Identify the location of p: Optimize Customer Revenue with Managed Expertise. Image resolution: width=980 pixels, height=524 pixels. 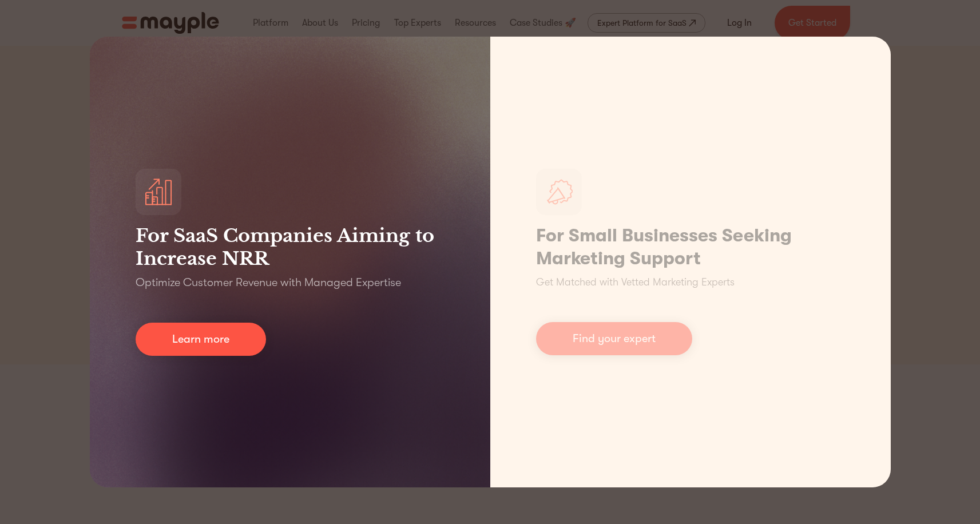
(268, 283).